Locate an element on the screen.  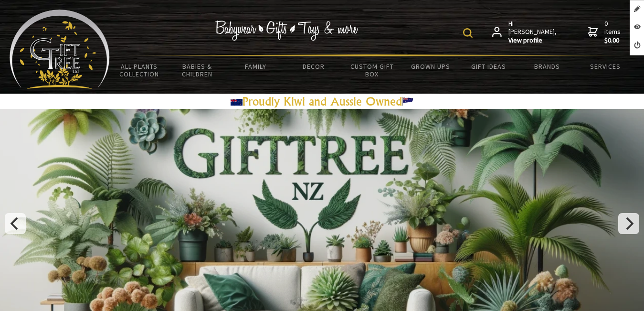
a: Decor is located at coordinates (314, 66).